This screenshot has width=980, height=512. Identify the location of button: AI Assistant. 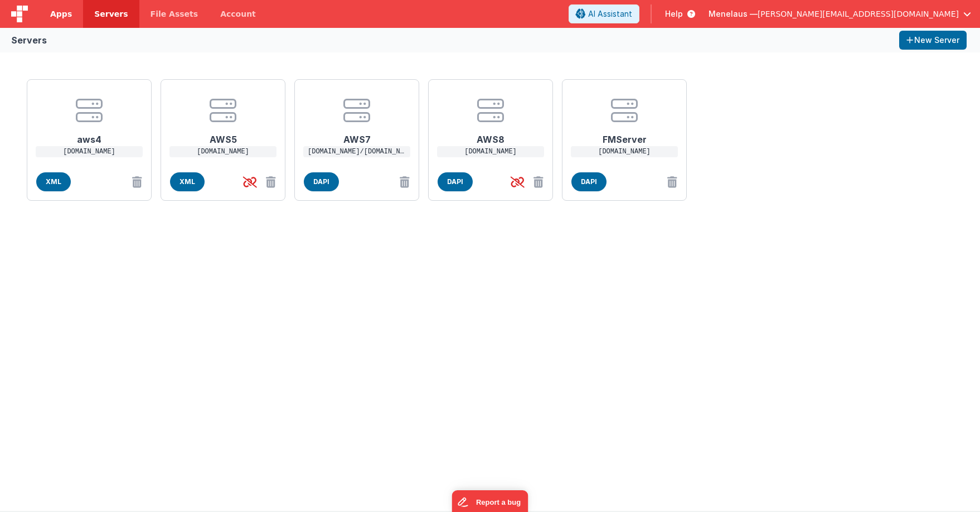
(604, 14).